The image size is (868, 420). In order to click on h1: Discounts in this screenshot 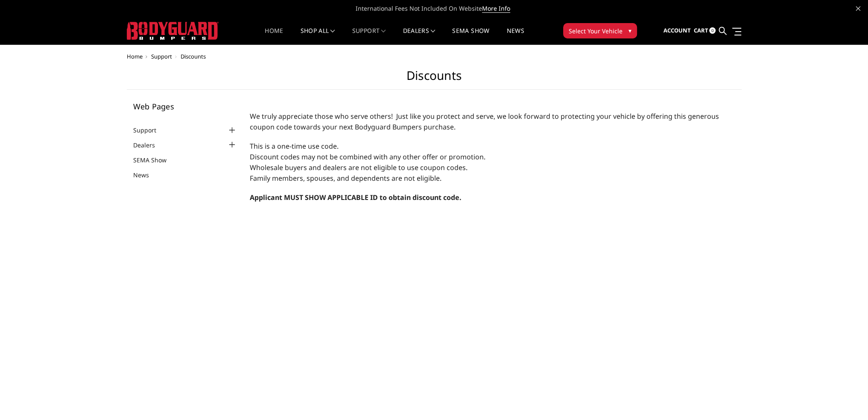, I will do `click(434, 79)`.